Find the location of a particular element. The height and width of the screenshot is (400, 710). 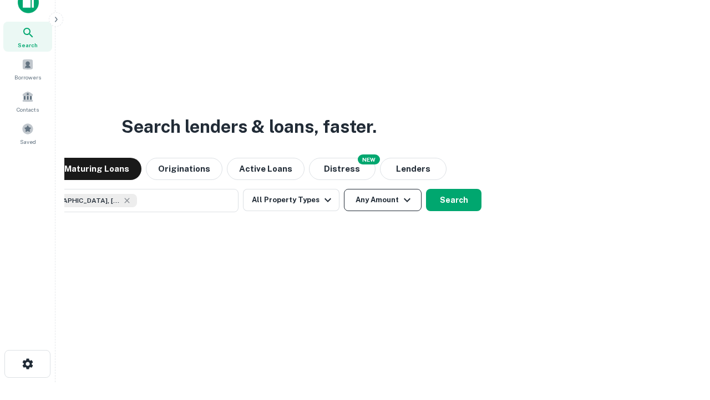

h3: Search lenders & loans, faster. is located at coordinates (249, 127).